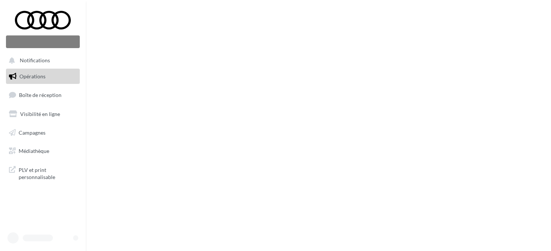  What do you see at coordinates (40, 114) in the screenshot?
I see `span: Visibilité en ligne` at bounding box center [40, 114].